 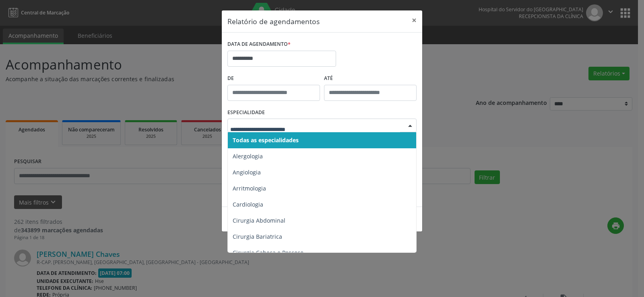 What do you see at coordinates (246, 113) in the screenshot?
I see `label: ESPECIALIDADE` at bounding box center [246, 113].